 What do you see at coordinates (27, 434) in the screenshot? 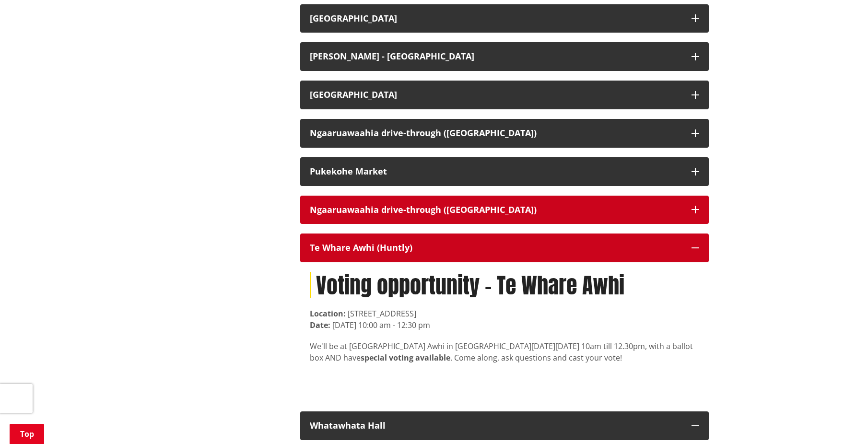
I see `a: Top` at bounding box center [27, 434].